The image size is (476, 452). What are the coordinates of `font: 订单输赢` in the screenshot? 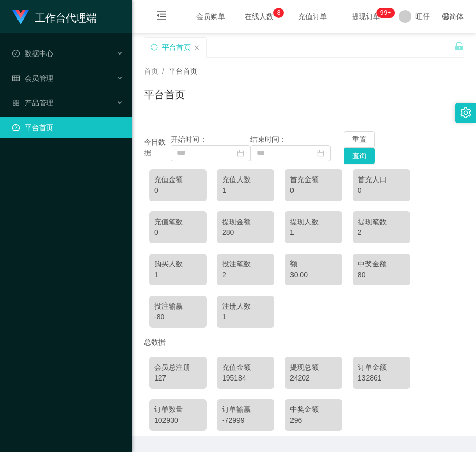 It's located at (236, 410).